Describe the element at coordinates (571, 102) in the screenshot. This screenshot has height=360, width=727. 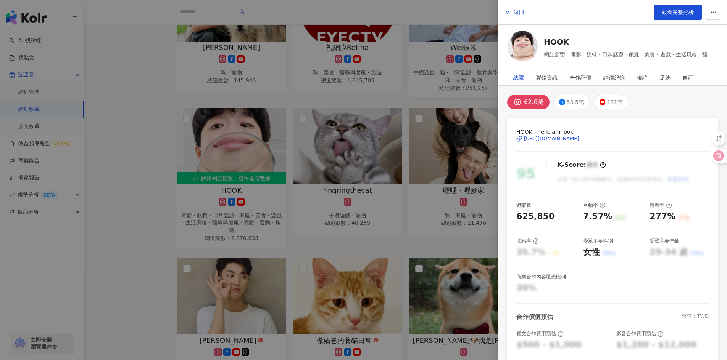
I see `button: 53.5萬` at that location.